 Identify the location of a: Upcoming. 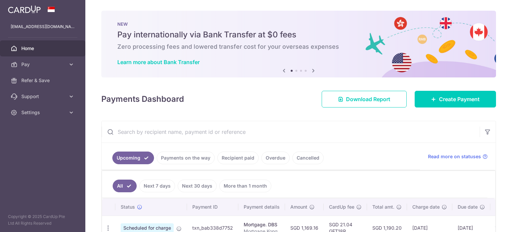
(133, 158).